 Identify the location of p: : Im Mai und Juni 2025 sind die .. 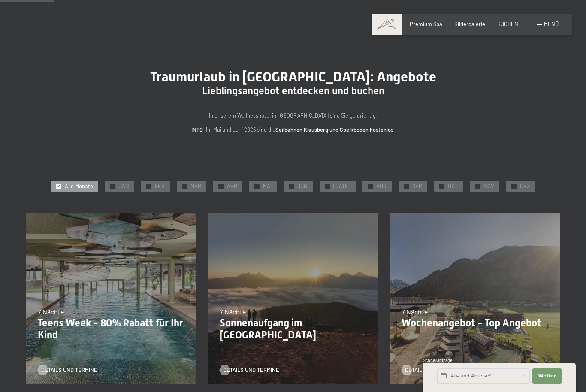
(293, 129).